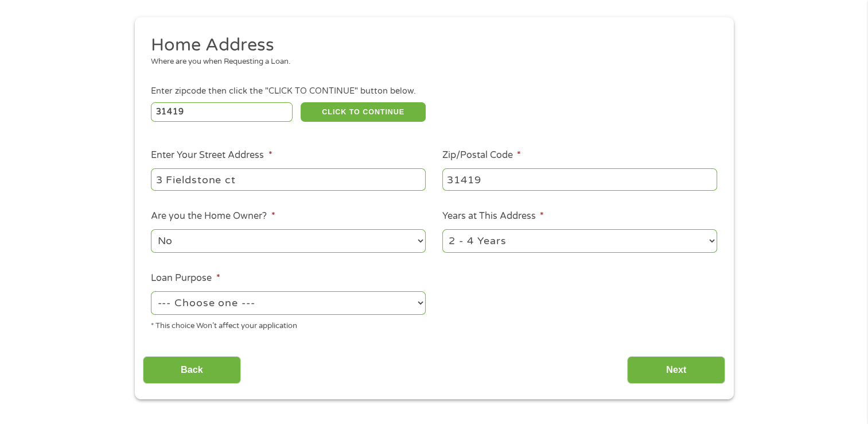 This screenshot has width=868, height=424. What do you see at coordinates (221, 112) in the screenshot?
I see `input: Enter Zipcode (e.g 01510)` at bounding box center [221, 112].